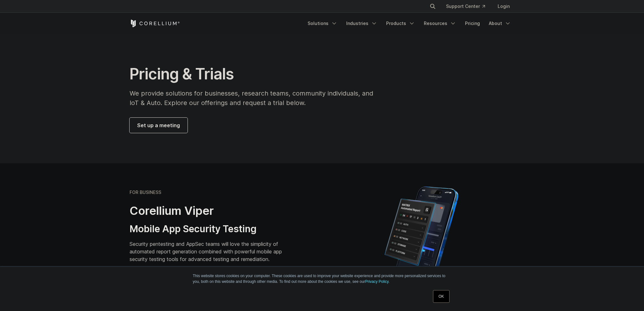  What do you see at coordinates (421, 239) in the screenshot?
I see `img: Corellium MATRIX automated report on iPhone showing app vulnerability test results across securit...` at bounding box center [421, 239].